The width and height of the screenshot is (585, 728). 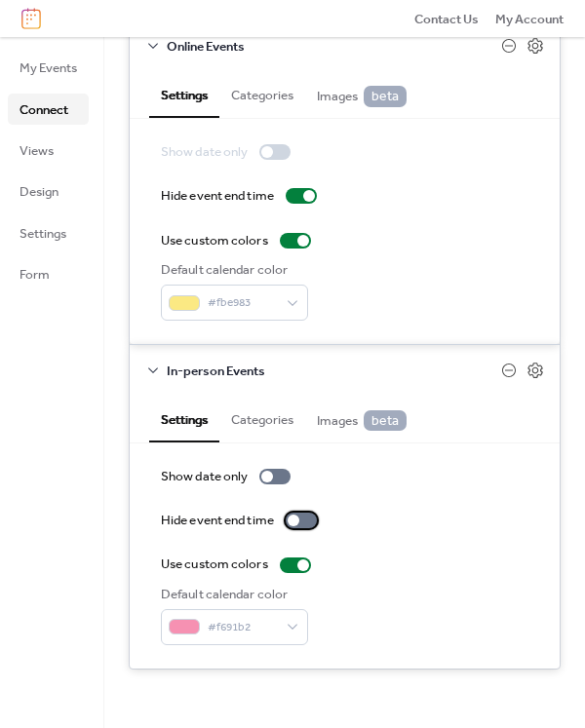 What do you see at coordinates (242, 303) in the screenshot?
I see `span: #fbe983` at bounding box center [242, 303].